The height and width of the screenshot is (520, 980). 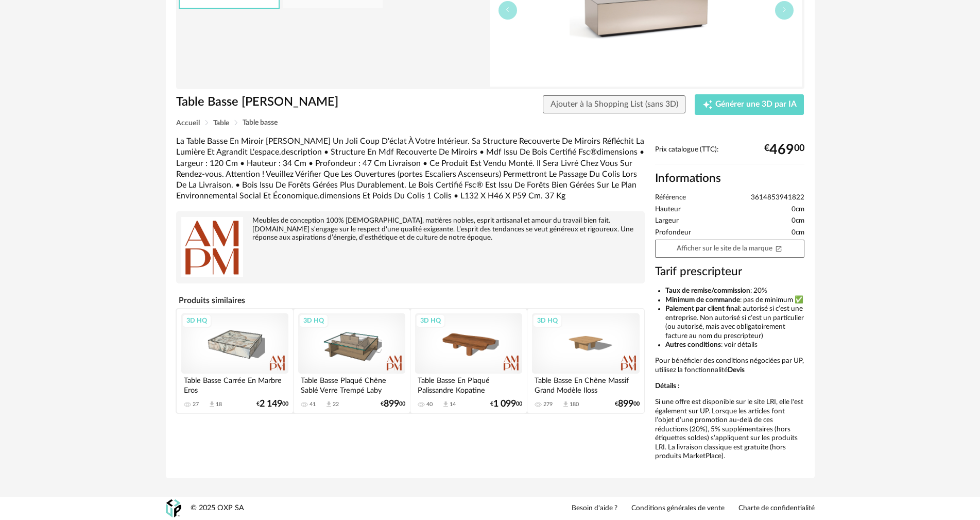 What do you see at coordinates (776, 508) in the screenshot?
I see `a: Charte de confidentialité` at bounding box center [776, 508].